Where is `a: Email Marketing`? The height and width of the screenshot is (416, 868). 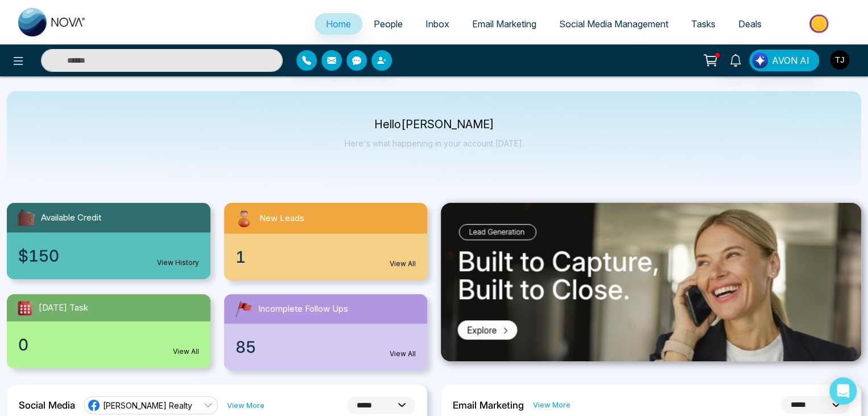
a: Email Marketing is located at coordinates (504, 24).